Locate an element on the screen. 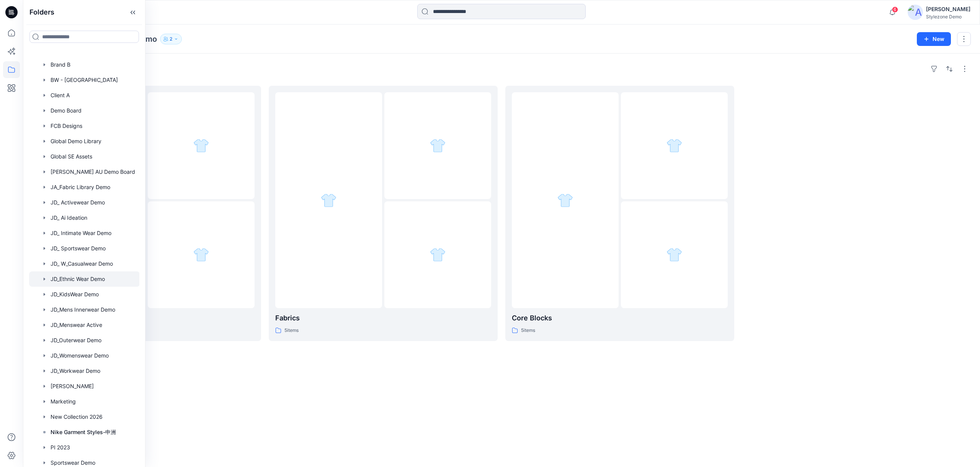  p: 2 is located at coordinates (171, 39).